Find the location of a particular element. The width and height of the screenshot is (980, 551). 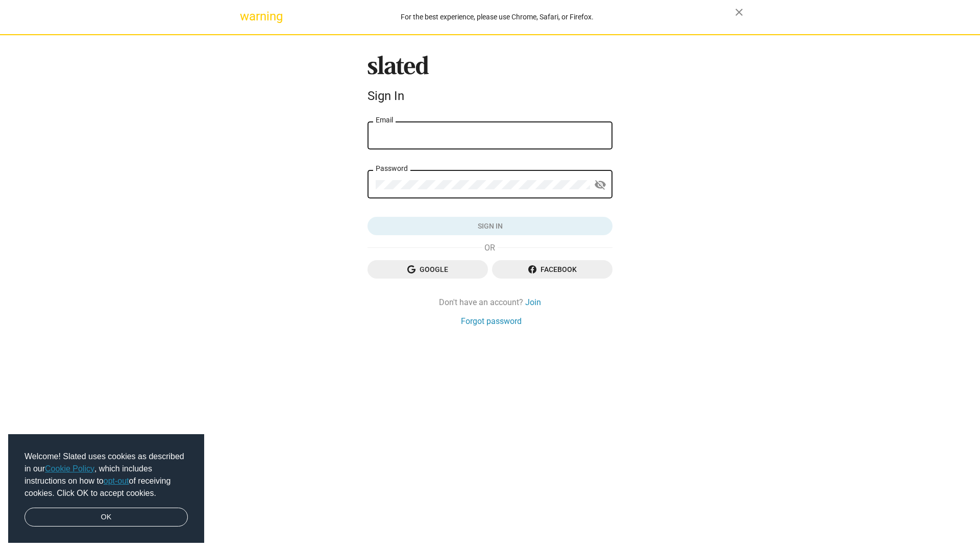

mat-icon: visibility_off is located at coordinates (600, 185).